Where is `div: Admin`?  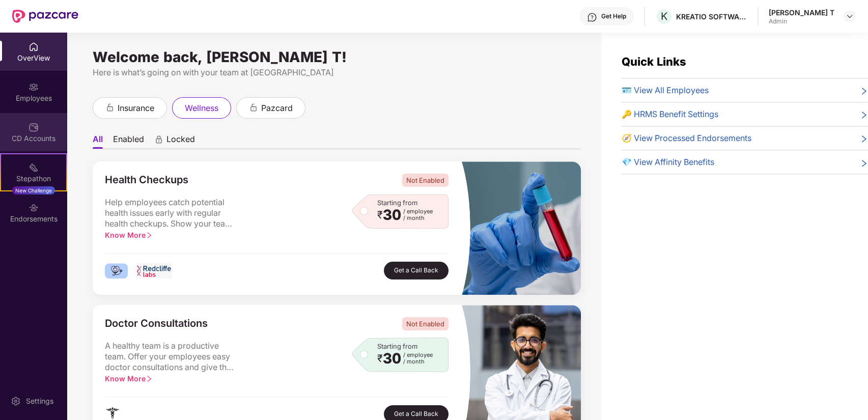
div: Admin is located at coordinates (801, 21).